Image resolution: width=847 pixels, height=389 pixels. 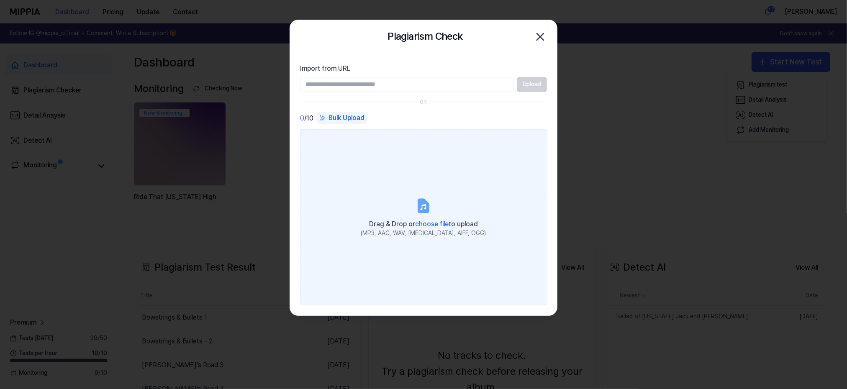 I want to click on div: Bulk Upload, so click(x=342, y=118).